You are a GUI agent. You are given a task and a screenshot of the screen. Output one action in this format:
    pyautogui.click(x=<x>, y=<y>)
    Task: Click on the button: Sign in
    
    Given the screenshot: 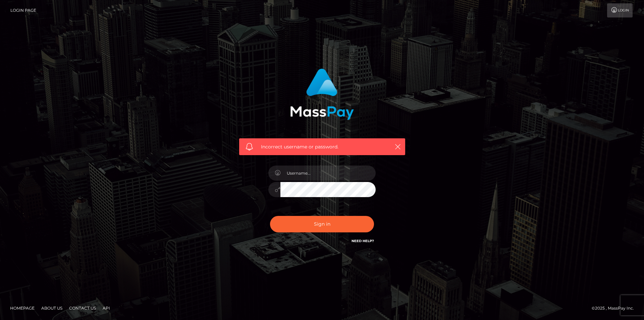 What is the action you would take?
    pyautogui.click(x=322, y=224)
    